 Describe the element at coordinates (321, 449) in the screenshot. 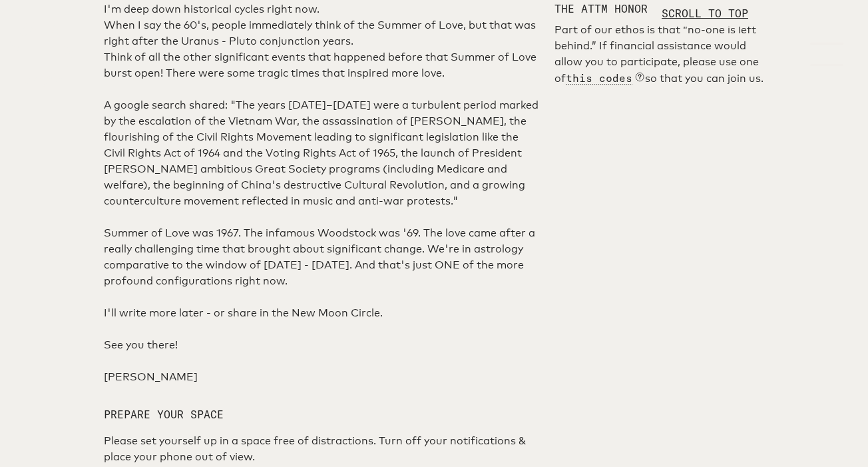

I see `p: Please set yourself up in a space free of distractions. Turn off your notifications & place your ...` at that location.